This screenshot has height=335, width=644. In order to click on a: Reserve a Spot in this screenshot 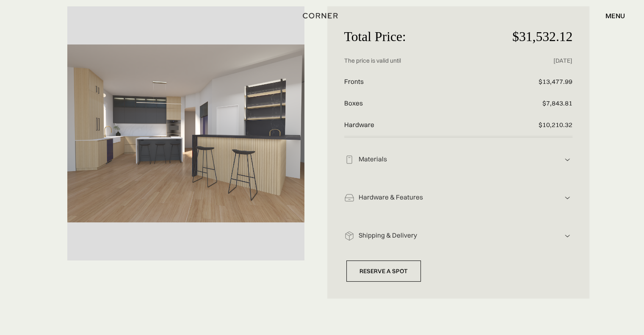, I will do `click(383, 271)`.